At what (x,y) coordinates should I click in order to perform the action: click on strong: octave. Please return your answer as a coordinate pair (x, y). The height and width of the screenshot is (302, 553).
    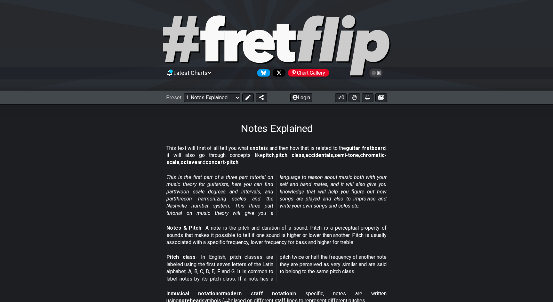
    Looking at the image, I should click on (189, 162).